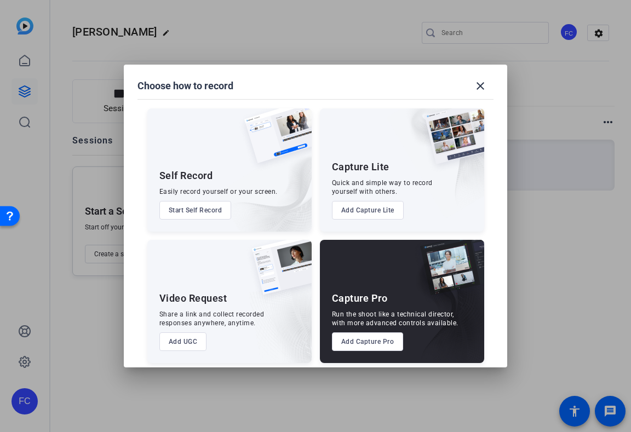  What do you see at coordinates (264, 182) in the screenshot?
I see `img: embarkstudio-self-record.png` at bounding box center [264, 182].